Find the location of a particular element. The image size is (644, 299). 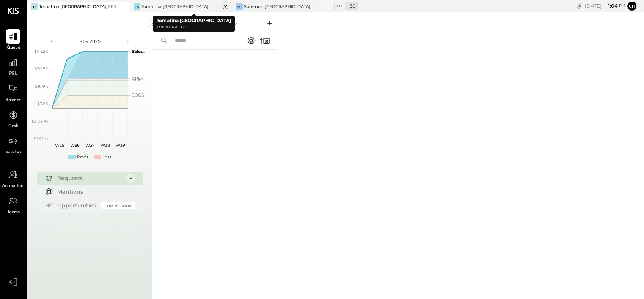

span: Queue is located at coordinates (13, 48).